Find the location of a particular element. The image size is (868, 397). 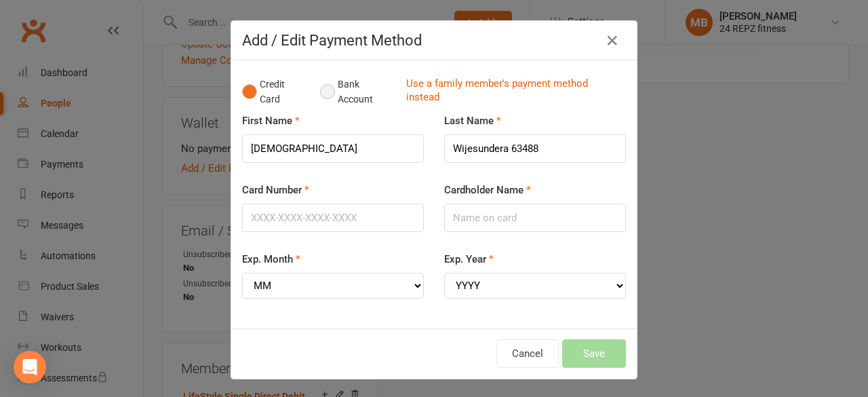

a: Use a family member's payment method instead is located at coordinates (513, 92).